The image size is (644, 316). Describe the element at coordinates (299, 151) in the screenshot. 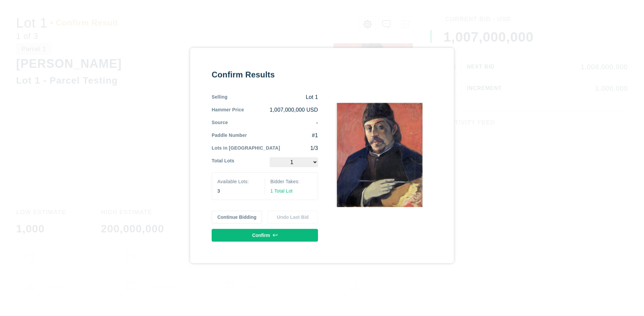

I see `div: 1/3` at that location.